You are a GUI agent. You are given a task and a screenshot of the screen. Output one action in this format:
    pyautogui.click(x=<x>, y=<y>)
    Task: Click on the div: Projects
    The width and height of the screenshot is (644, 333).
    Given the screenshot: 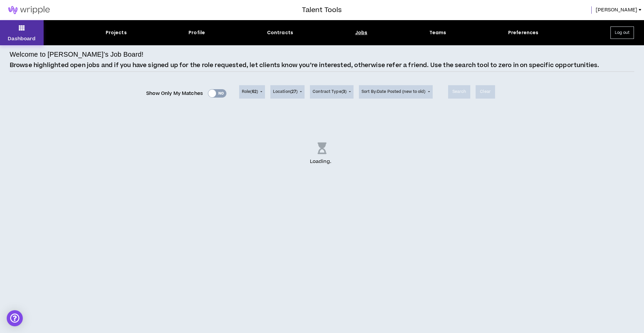 What is the action you would take?
    pyautogui.click(x=116, y=33)
    